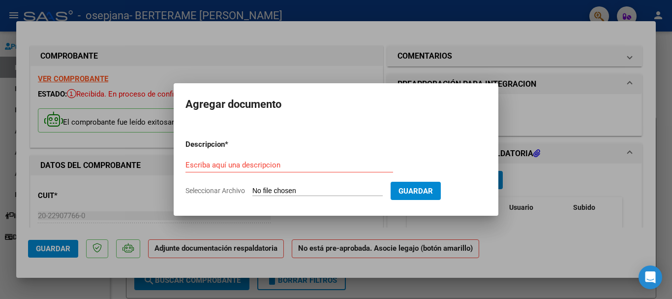 This screenshot has height=299, width=672. I want to click on h2: Agregar documento, so click(336, 104).